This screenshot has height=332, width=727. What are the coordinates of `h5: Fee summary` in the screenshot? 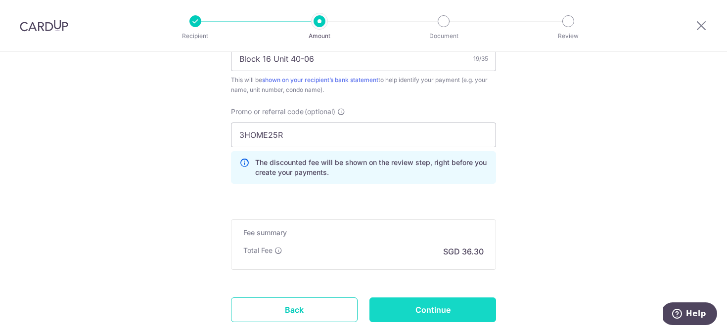 It's located at (364, 233).